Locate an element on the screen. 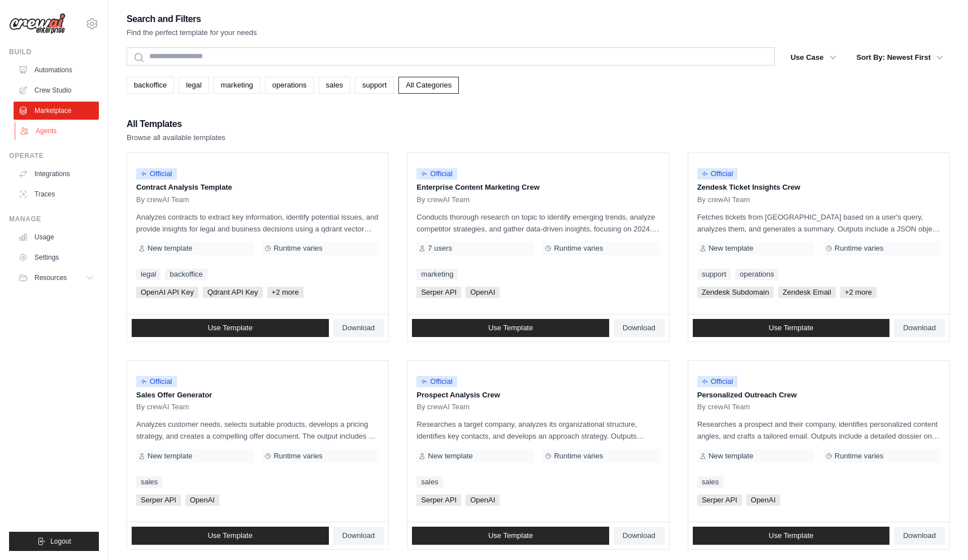 This screenshot has width=968, height=560. span: Logout is located at coordinates (60, 542).